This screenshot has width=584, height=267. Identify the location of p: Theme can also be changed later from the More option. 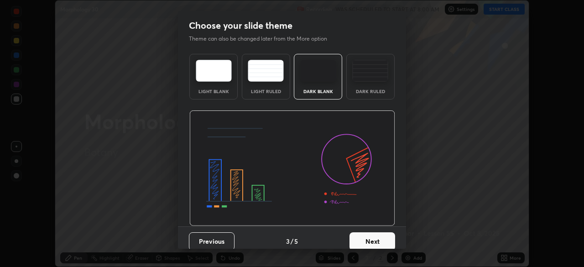
(263, 39).